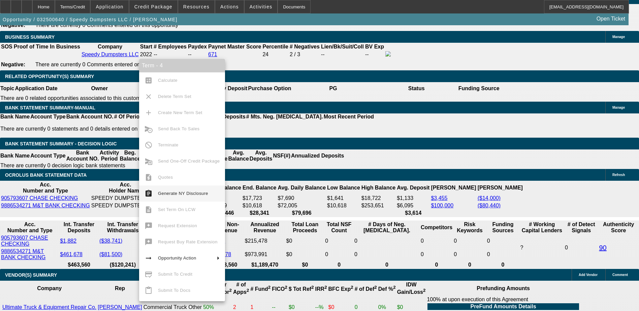  What do you see at coordinates (618, 228) in the screenshot?
I see `th: Authenticity Score` at bounding box center [618, 228].